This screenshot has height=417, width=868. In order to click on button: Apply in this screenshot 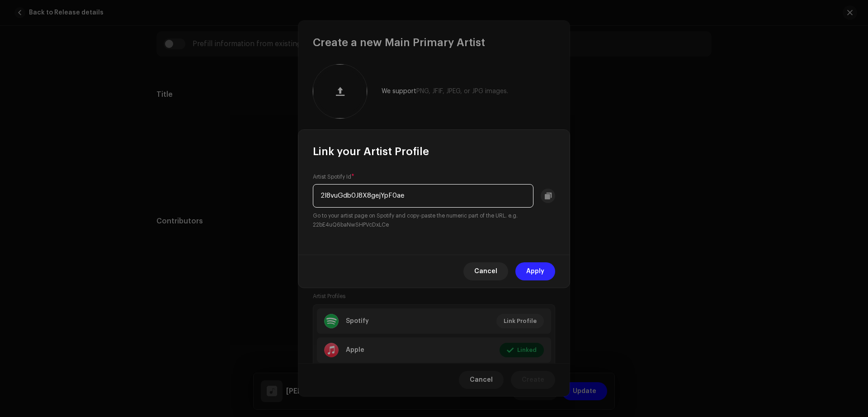, I will do `click(535, 271)`.